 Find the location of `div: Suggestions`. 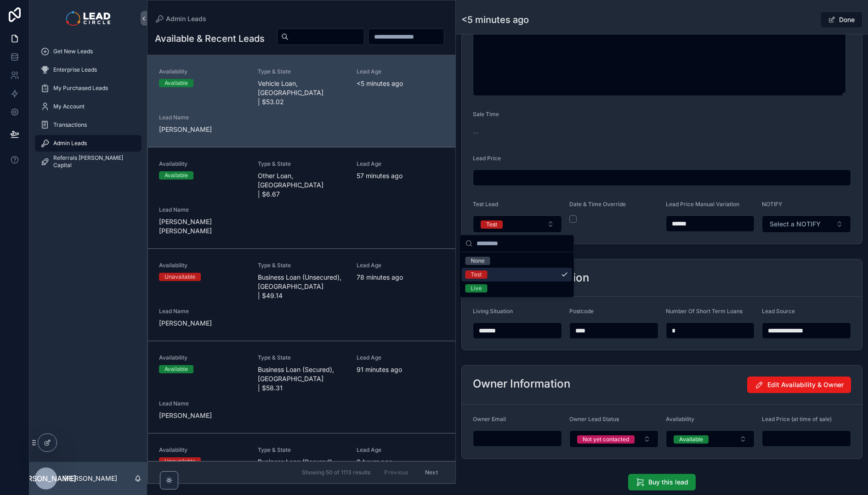

div: Suggestions is located at coordinates (517, 275).